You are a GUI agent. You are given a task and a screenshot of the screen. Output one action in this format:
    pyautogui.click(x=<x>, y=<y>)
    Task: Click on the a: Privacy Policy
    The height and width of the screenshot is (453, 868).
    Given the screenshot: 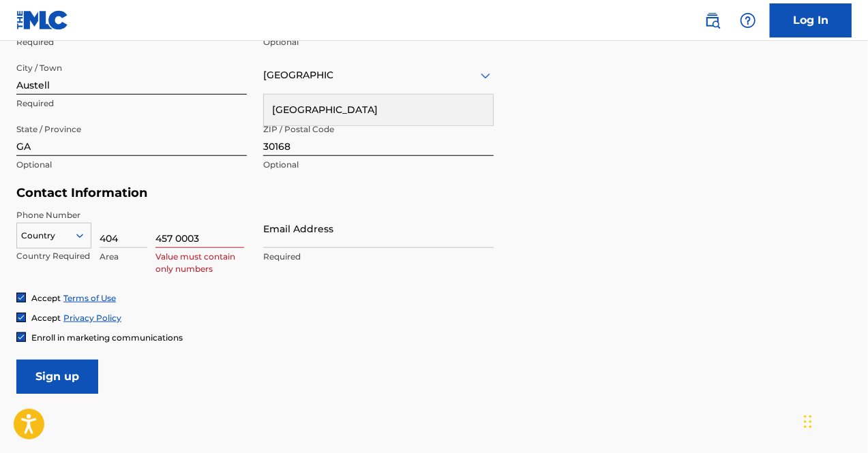 What is the action you would take?
    pyautogui.click(x=92, y=317)
    